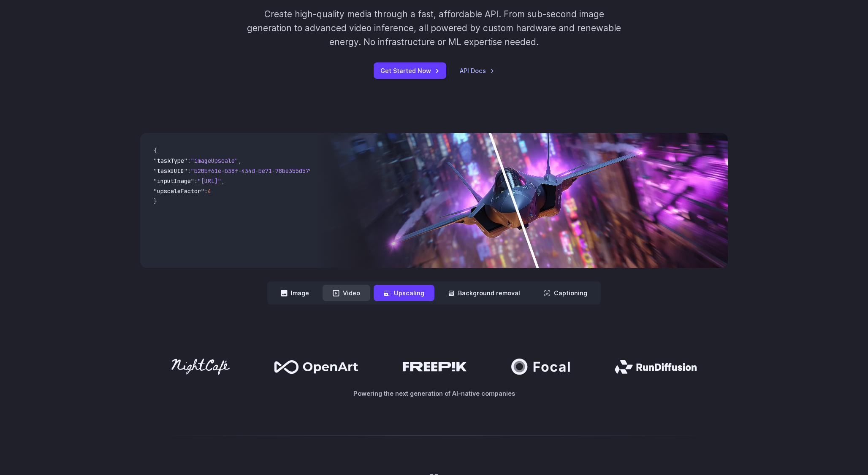  Describe the element at coordinates (434, 393) in the screenshot. I see `p: Powering the next generation of AI-native companies` at that location.